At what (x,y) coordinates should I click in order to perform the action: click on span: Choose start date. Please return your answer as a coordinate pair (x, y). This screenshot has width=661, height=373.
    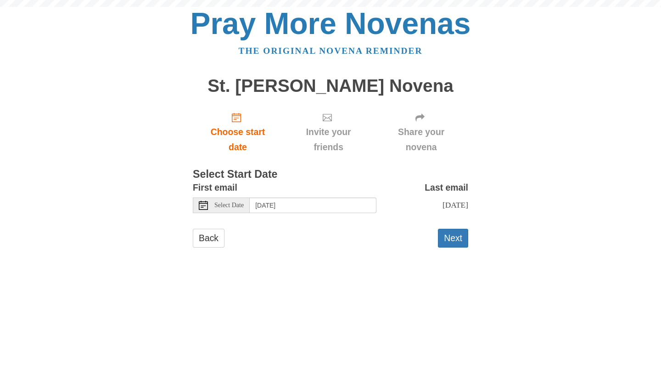
    Looking at the image, I should click on (238, 140).